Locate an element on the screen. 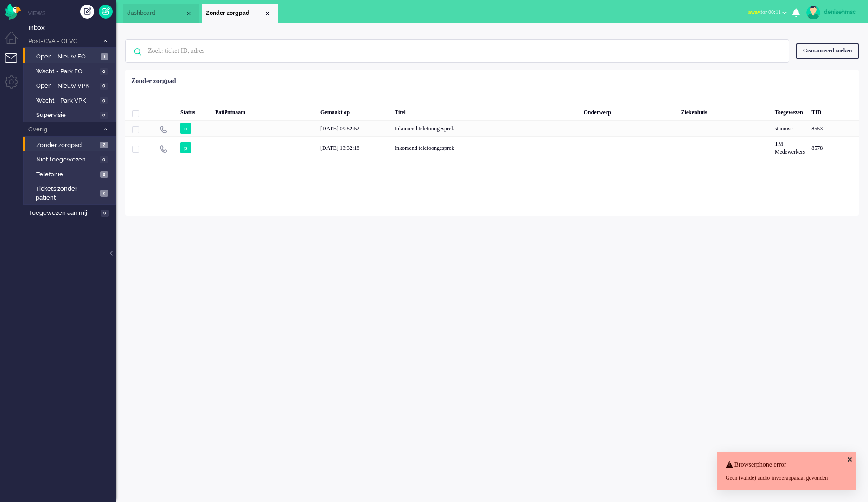 Image resolution: width=868 pixels, height=502 pixels. span: Toegewezen aan mij is located at coordinates (63, 213).